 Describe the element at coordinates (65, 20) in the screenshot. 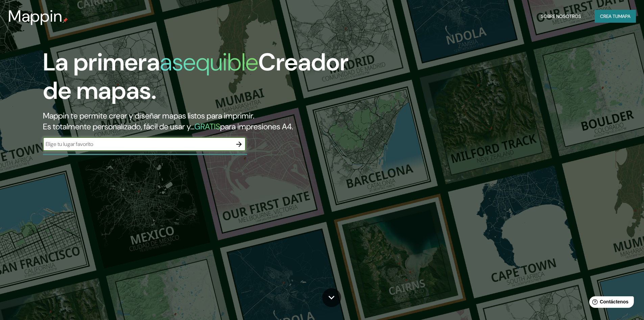

I see `img: pin de mapeo` at that location.